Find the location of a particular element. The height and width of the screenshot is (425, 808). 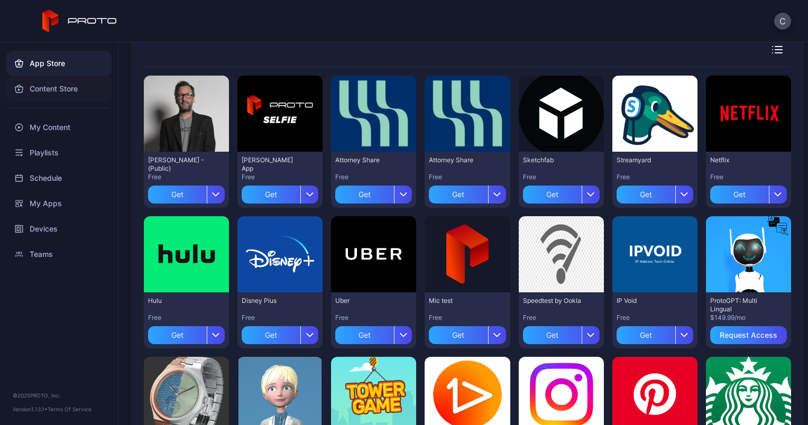

div: Devices is located at coordinates (59, 229).